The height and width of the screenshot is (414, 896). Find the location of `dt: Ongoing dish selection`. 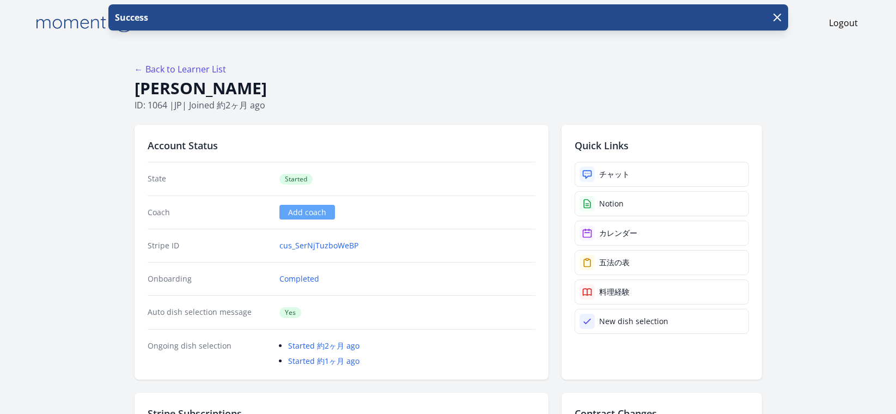

dt: Ongoing dish selection is located at coordinates (209, 354).